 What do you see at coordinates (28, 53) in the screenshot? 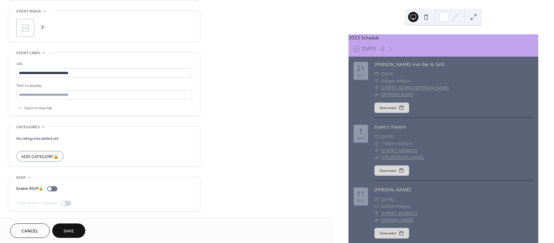
I see `span: Event links` at bounding box center [28, 53].